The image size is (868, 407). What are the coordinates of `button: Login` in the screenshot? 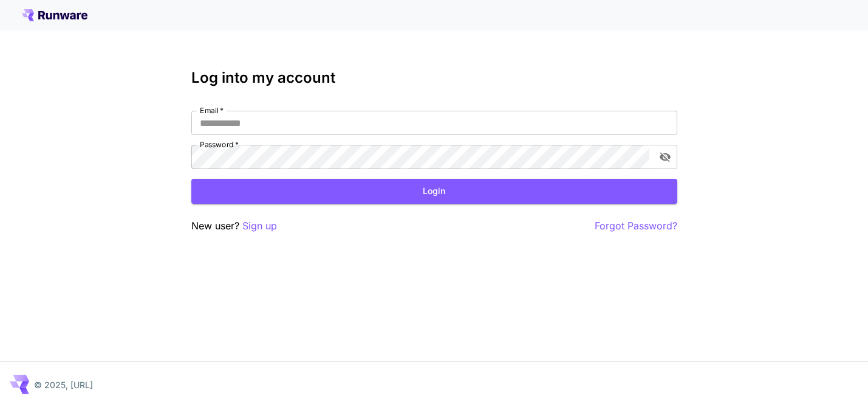 It's located at (434, 191).